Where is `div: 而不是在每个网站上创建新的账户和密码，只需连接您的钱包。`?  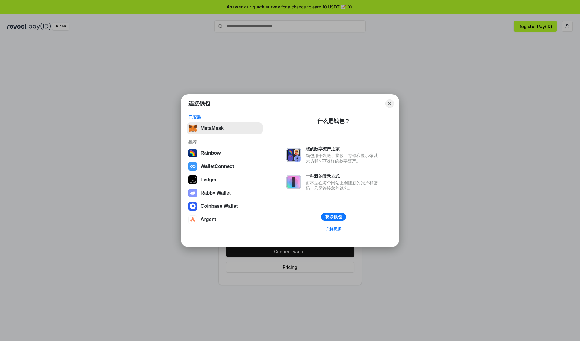 div: 而不是在每个网站上创建新的账户和密码，只需连接您的钱包。 is located at coordinates (343, 185).